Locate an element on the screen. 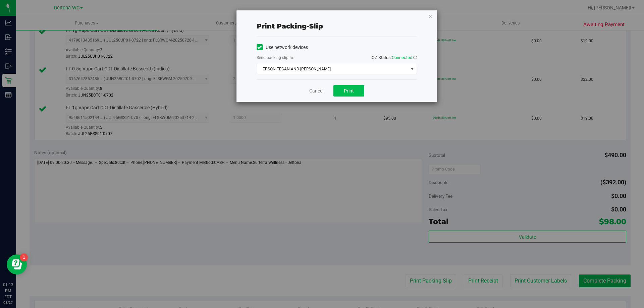 This screenshot has height=308, width=644. span: Print is located at coordinates (349, 90).